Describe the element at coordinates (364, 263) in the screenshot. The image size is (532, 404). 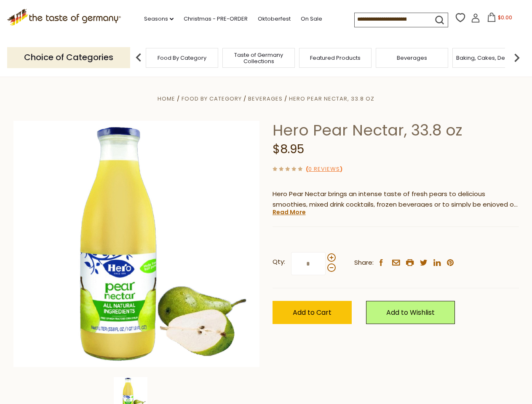
I see `span: Share:` at that location.